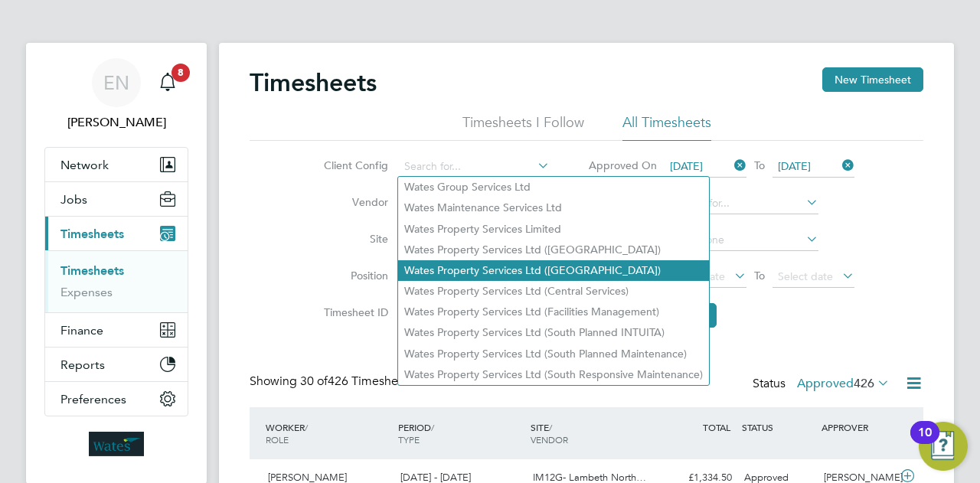  What do you see at coordinates (93, 399) in the screenshot?
I see `span: Preferences` at bounding box center [93, 399].